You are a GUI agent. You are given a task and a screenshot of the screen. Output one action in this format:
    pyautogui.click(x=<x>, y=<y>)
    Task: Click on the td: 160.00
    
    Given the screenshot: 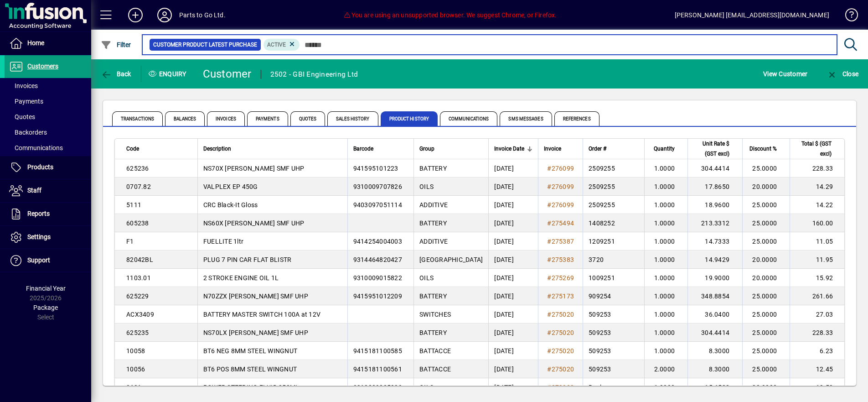 What is the action you would take?
    pyautogui.click(x=817, y=223)
    